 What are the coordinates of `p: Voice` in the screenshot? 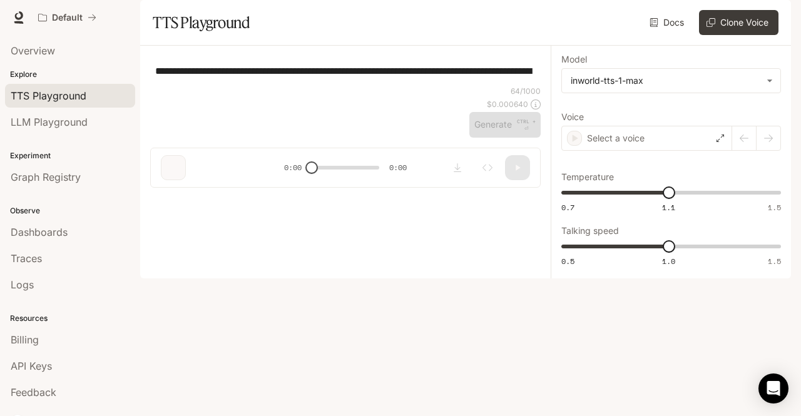 It's located at (573, 117).